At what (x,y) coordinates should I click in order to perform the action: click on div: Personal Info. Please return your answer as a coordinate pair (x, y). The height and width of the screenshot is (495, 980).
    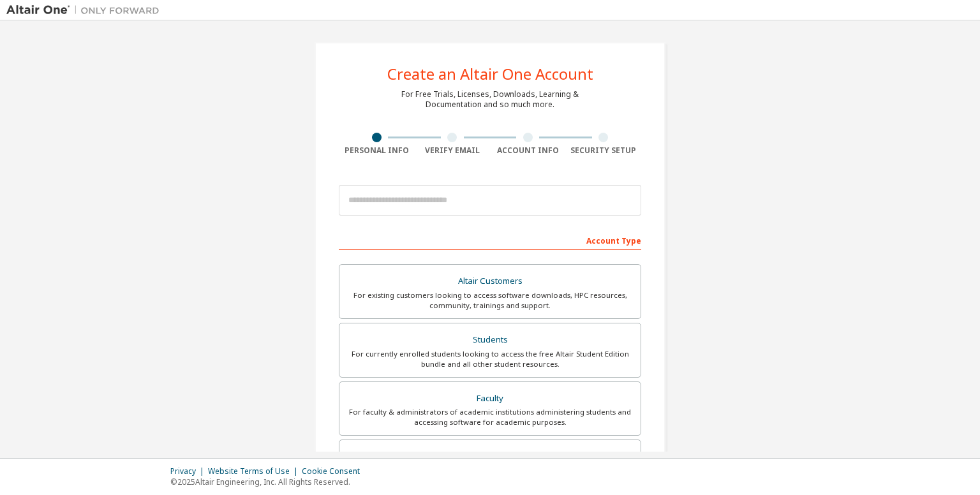
    Looking at the image, I should click on (376, 150).